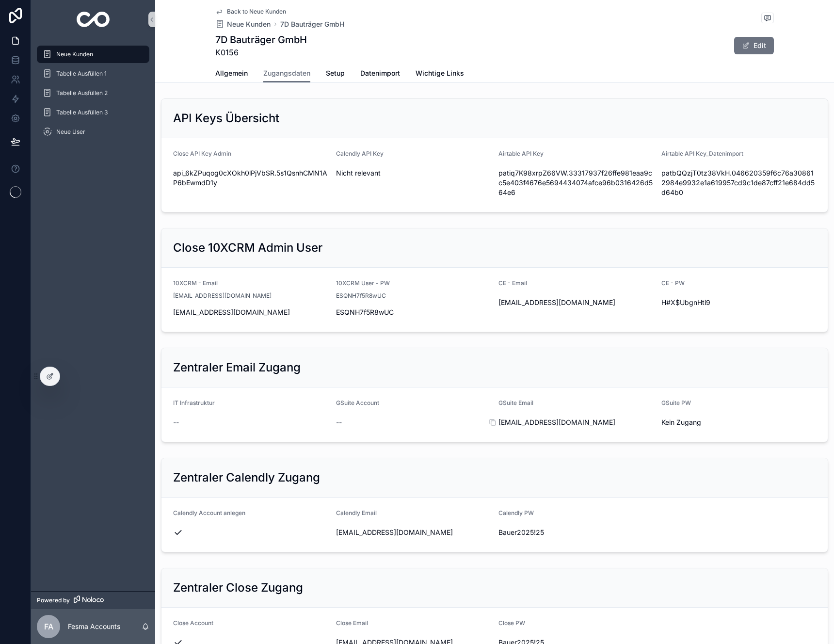 The width and height of the screenshot is (834, 644). What do you see at coordinates (71, 132) in the screenshot?
I see `span: Neue User` at bounding box center [71, 132].